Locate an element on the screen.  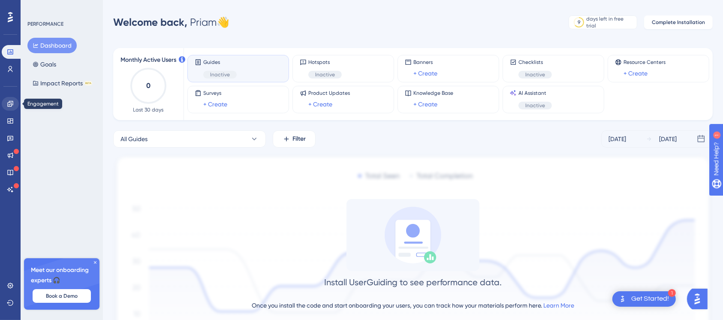
button: All Guides is located at coordinates (190, 139).